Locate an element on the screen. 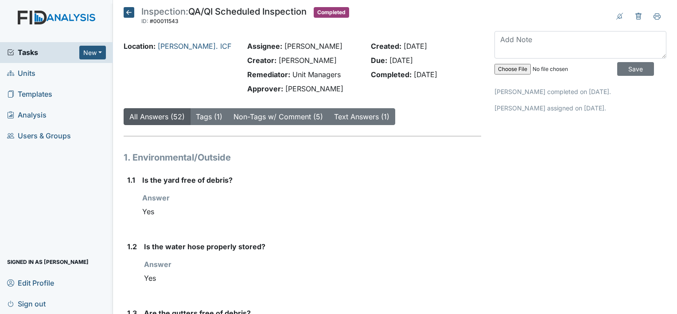  label: Is the water hose properly stored? is located at coordinates (205, 246).